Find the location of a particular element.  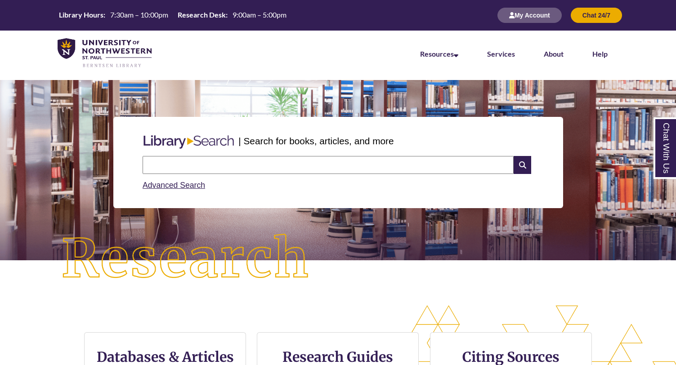

a: About is located at coordinates (554, 54).